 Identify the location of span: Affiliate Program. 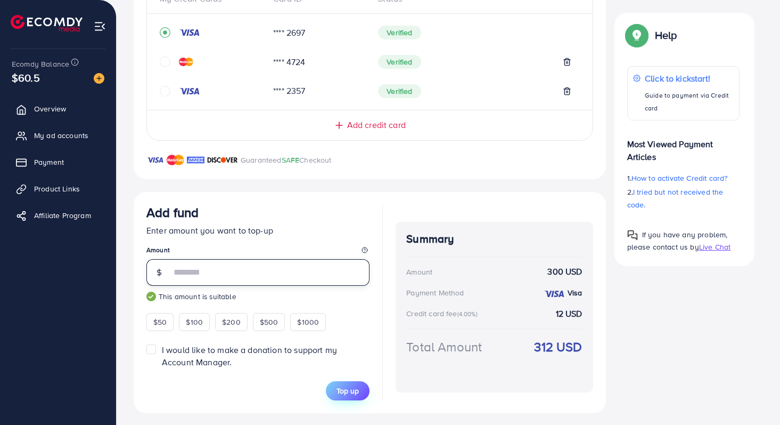
(62, 215).